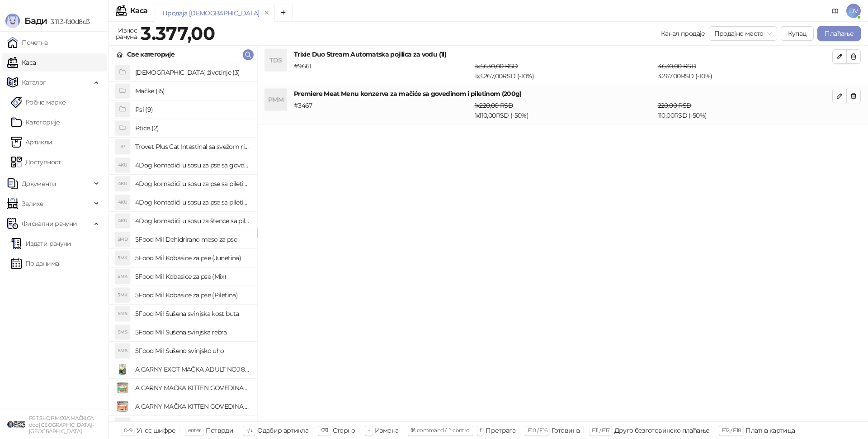 The image size is (868, 439). Describe the element at coordinates (835, 11) in the screenshot. I see `a: Документација` at that location.